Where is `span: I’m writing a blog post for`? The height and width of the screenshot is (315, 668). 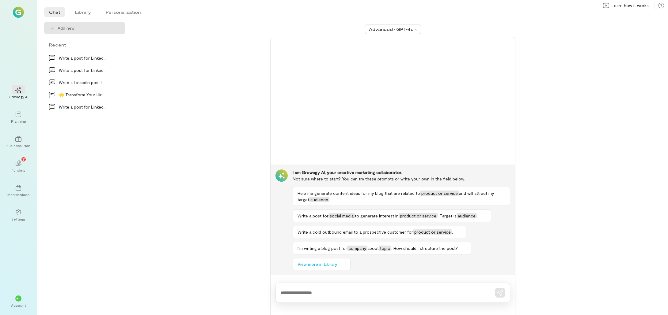 span: I’m writing a blog post for is located at coordinates (322, 248).